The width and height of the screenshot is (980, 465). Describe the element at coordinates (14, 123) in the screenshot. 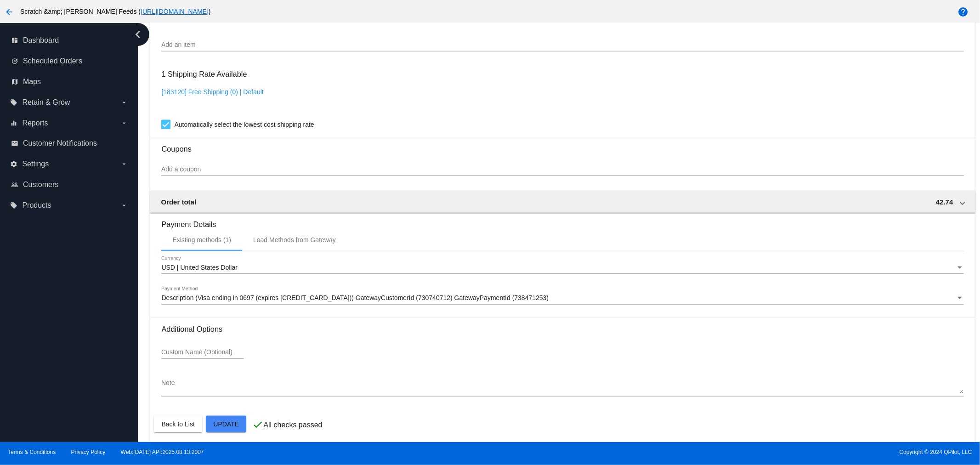

I see `i: equalizer` at that location.